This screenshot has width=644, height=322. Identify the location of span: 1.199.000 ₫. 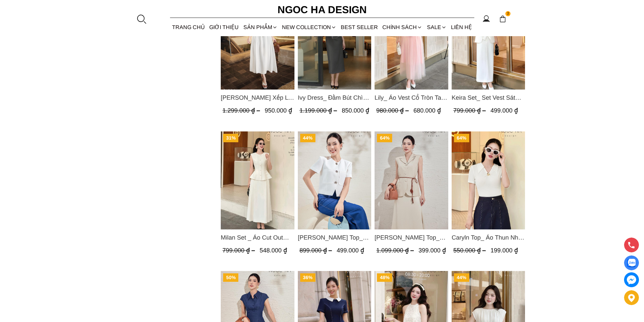
(319, 111).